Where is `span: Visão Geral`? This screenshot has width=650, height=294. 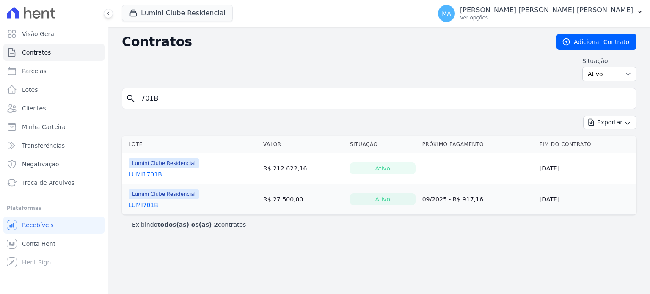 span: Visão Geral is located at coordinates (39, 34).